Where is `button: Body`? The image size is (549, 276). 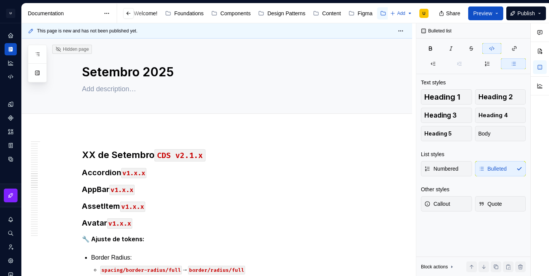 button: Body is located at coordinates (501, 133).